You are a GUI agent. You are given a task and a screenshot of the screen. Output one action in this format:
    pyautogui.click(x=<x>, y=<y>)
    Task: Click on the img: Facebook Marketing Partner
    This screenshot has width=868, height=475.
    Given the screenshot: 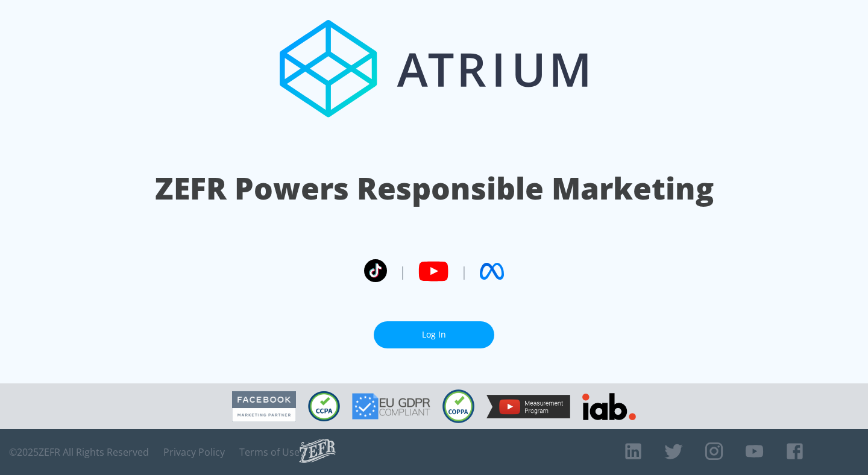 What is the action you would take?
    pyautogui.click(x=264, y=406)
    